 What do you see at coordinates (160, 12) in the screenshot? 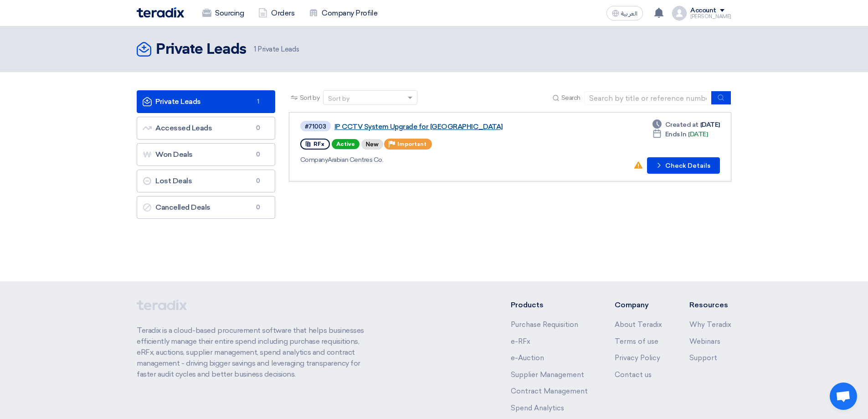
I see `img: Teradix logo` at bounding box center [160, 12].